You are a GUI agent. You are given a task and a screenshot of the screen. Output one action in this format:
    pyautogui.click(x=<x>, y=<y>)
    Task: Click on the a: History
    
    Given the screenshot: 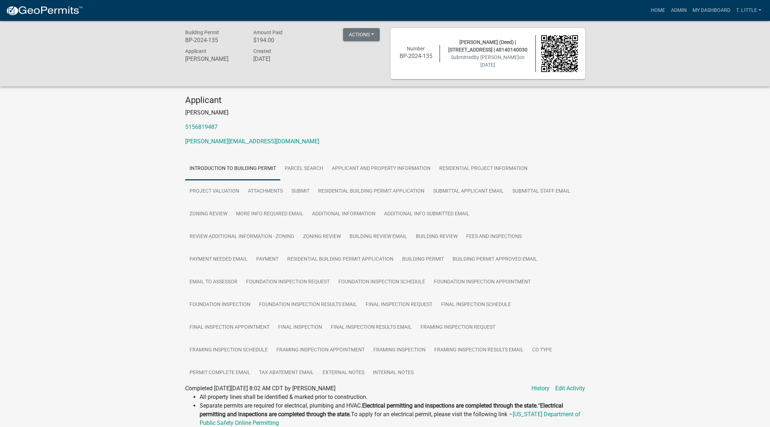 What is the action you would take?
    pyautogui.click(x=541, y=389)
    